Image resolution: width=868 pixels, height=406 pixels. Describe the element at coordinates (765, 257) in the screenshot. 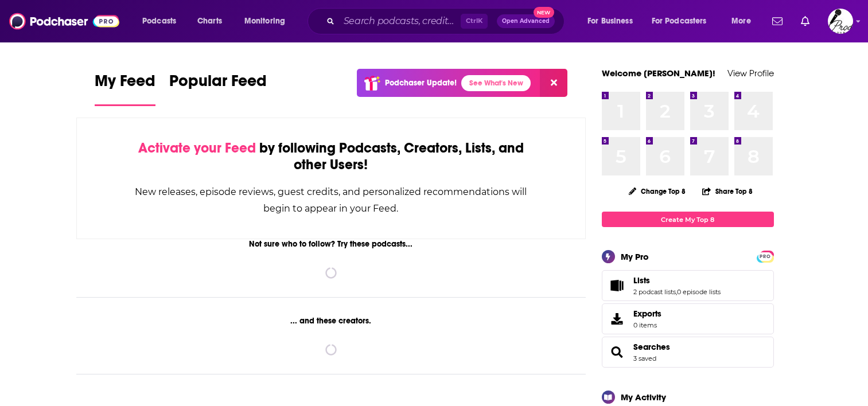

I see `span: PRO` at that location.